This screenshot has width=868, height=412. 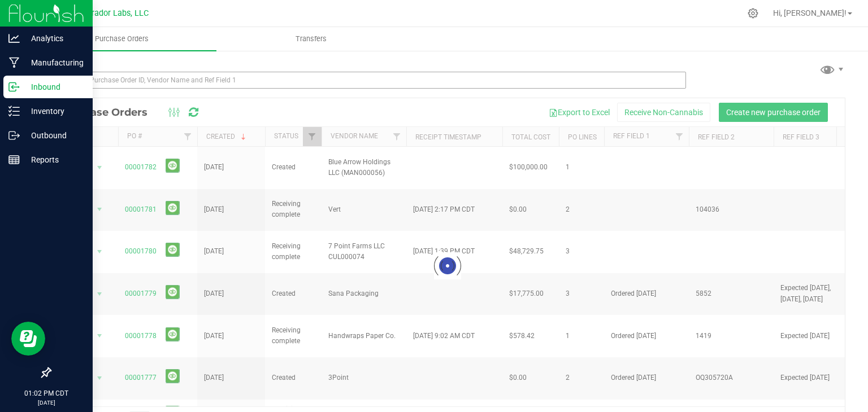 What do you see at coordinates (54, 87) in the screenshot?
I see `p: Inbound` at bounding box center [54, 87].